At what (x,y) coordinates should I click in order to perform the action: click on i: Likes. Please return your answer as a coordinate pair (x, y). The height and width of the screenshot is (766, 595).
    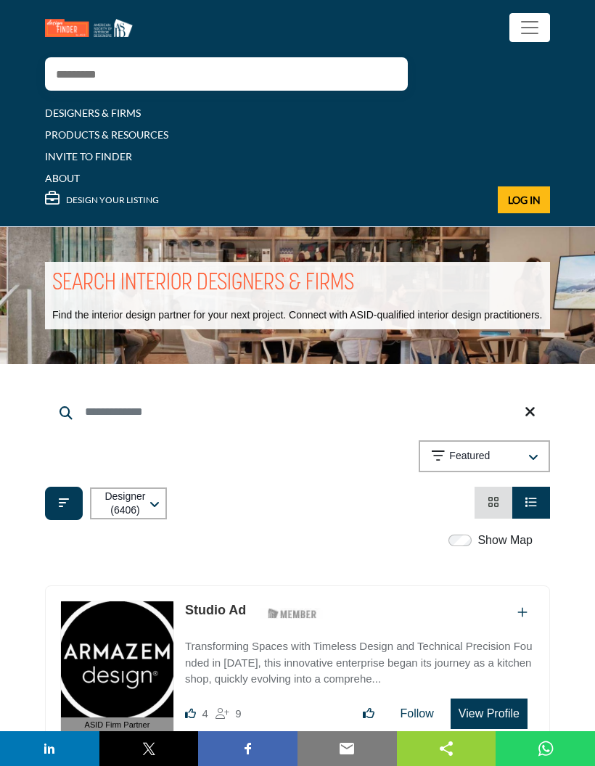
    Looking at the image, I should click on (190, 713).